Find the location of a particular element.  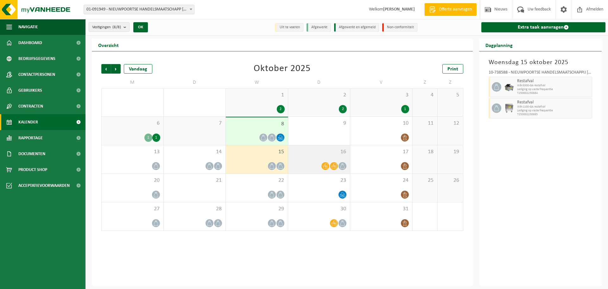

h2: Dagplanning is located at coordinates (499, 45).